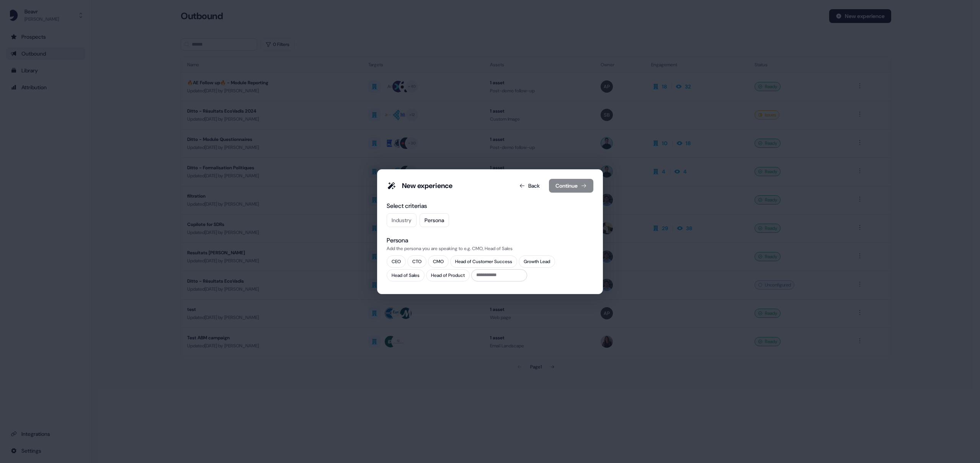 This screenshot has height=463, width=980. Describe the element at coordinates (396, 262) in the screenshot. I see `button: CEO` at that location.